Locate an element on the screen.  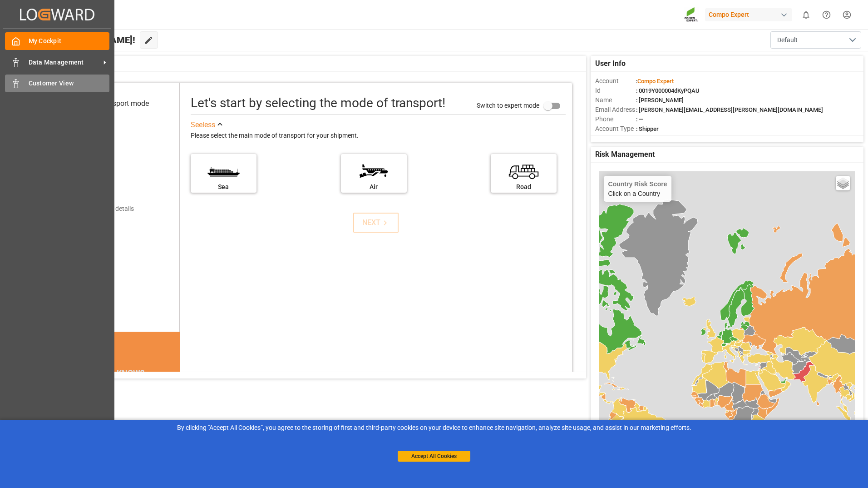
span: Name is located at coordinates (616, 100).